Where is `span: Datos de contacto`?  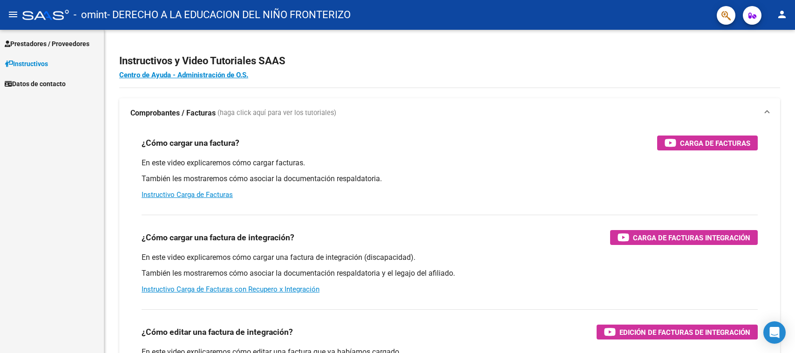
span: Datos de contacto is located at coordinates (35, 84).